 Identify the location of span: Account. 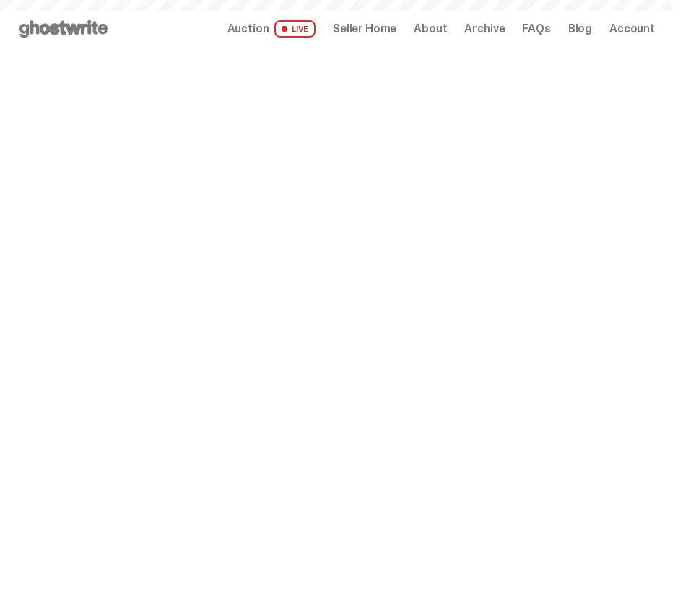
(632, 29).